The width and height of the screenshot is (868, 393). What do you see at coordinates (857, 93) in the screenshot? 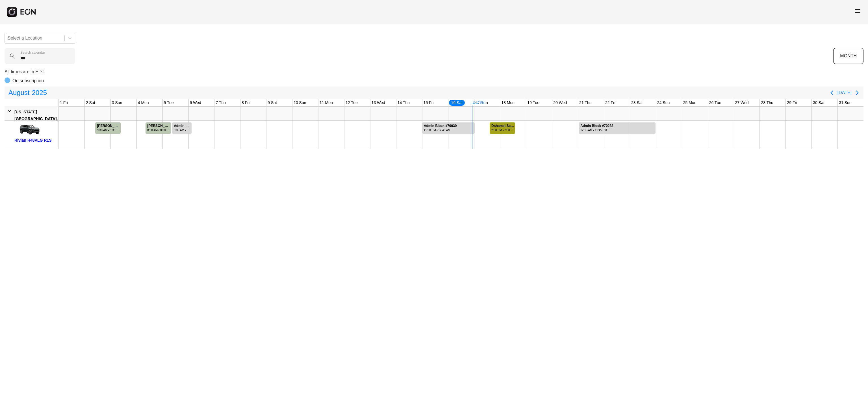
I see `button: Next page` at bounding box center [857, 93].